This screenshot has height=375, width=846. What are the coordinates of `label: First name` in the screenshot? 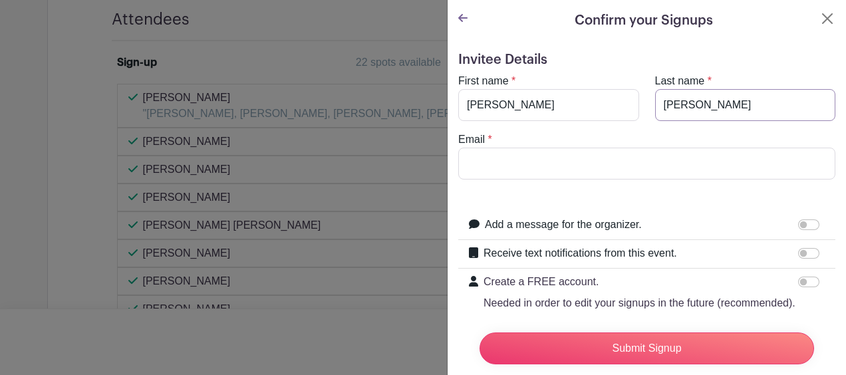 It's located at (484, 81).